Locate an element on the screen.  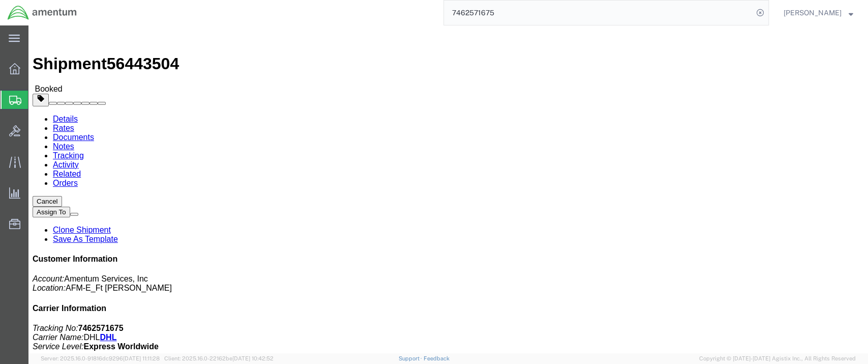
img: logo is located at coordinates (42, 13).